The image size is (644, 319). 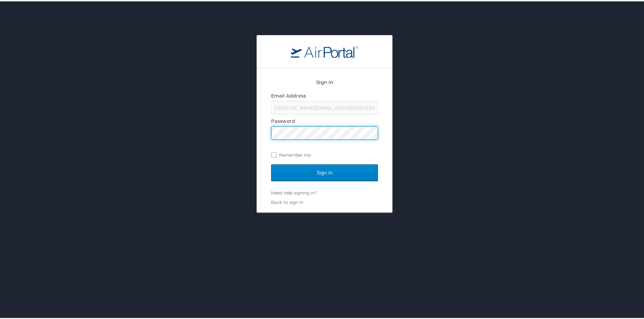 What do you see at coordinates (294, 192) in the screenshot?
I see `a: Need help signing in?` at bounding box center [294, 192].